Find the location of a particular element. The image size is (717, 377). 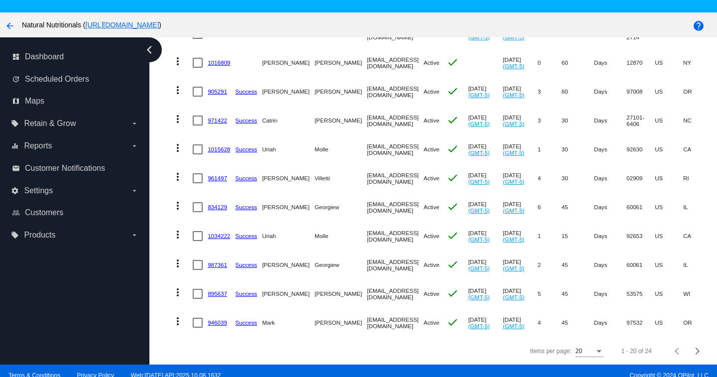

i: email is located at coordinates (16, 168).